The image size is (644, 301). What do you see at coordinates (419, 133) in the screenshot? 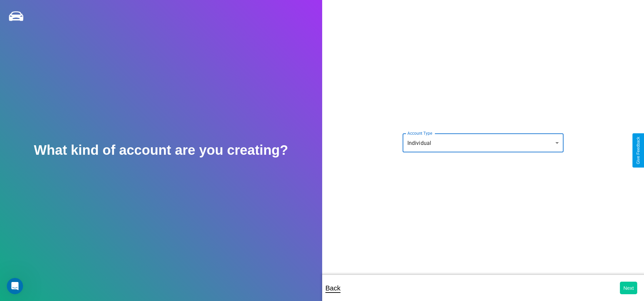
I see `label: Account Type` at bounding box center [419, 133].